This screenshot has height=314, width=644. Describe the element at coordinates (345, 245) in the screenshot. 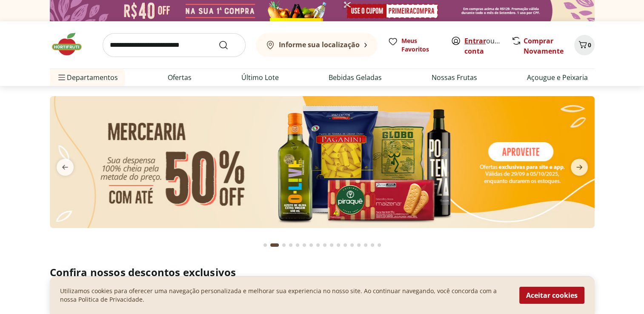

I see `button: Go to page 12 from fs-carousel` at that location.